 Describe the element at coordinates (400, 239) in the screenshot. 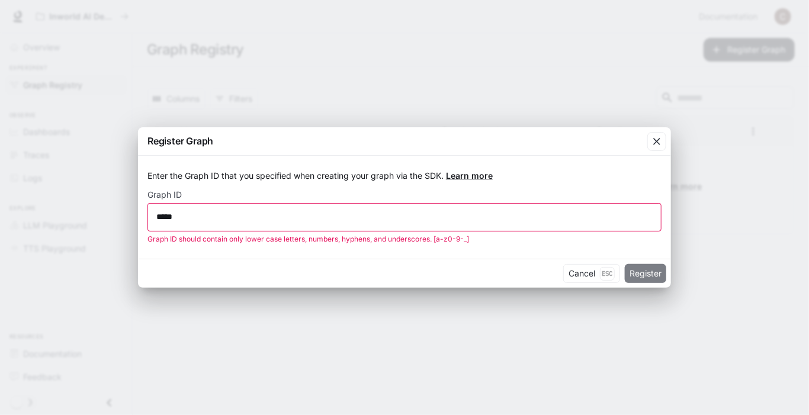

I see `p: Graph ID should contain only lower case letters, numbers, hyphens, and underscores. [a-z0-9-_]` at that location.